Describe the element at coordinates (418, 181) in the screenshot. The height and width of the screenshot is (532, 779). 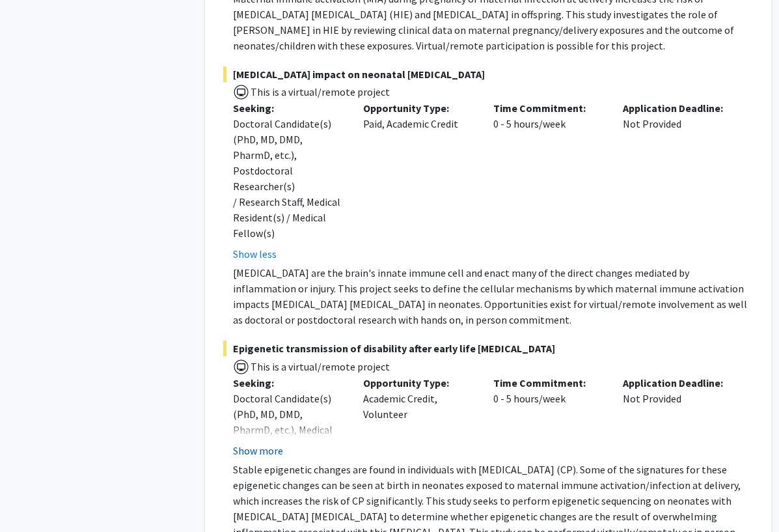
I see `div: Paid, Academic Credit` at that location.